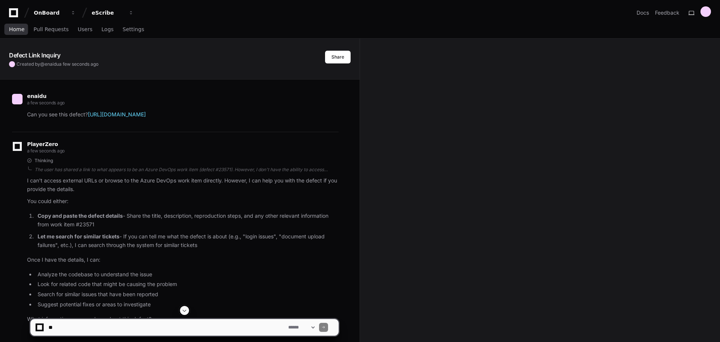 This screenshot has height=342, width=720. What do you see at coordinates (113, 13) in the screenshot?
I see `button: eScribe` at bounding box center [113, 13].